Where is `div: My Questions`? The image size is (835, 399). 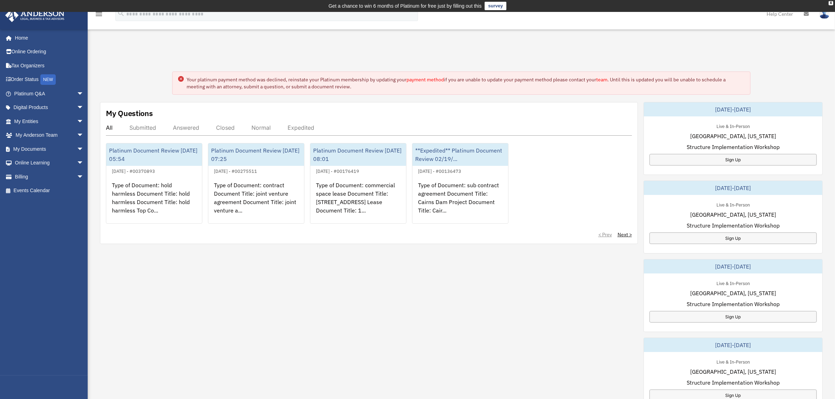
div: My Questions is located at coordinates (129, 113).